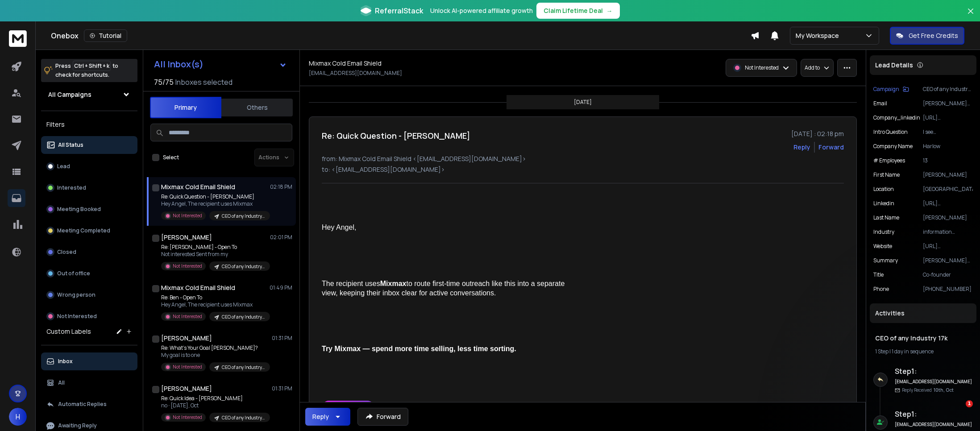 Image resolution: width=980 pixels, height=431 pixels. Describe the element at coordinates (70, 94) in the screenshot. I see `h1: All Campaigns` at that location.